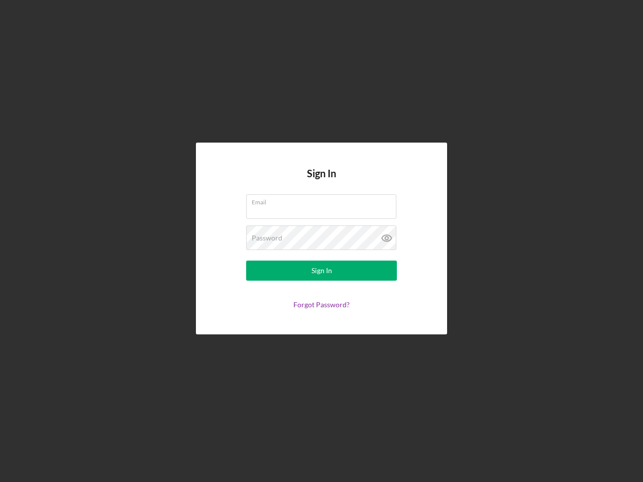 Image resolution: width=643 pixels, height=482 pixels. I want to click on a: Forgot Password?, so click(322, 304).